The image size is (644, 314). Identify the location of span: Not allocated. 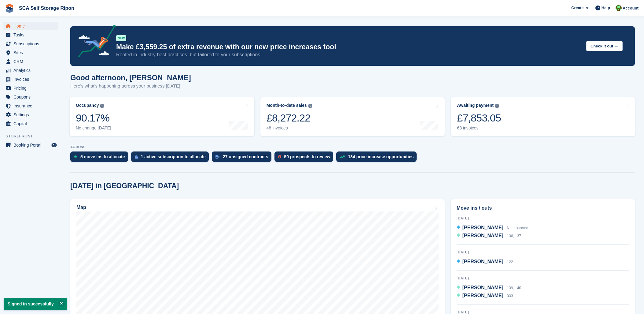
(517, 228).